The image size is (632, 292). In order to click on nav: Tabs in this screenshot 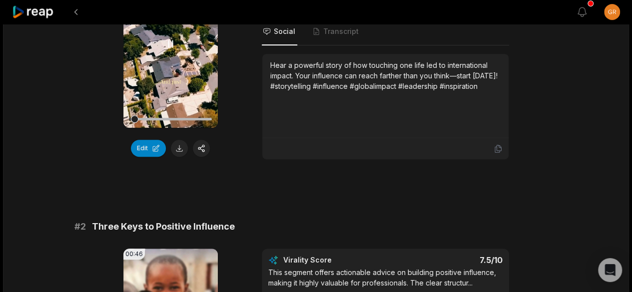, I will do `click(385, 32)`.